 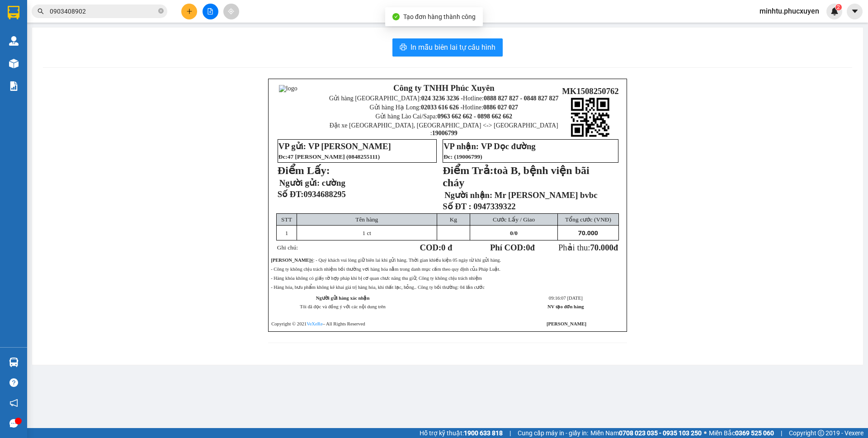 I want to click on span: aim, so click(x=231, y=11).